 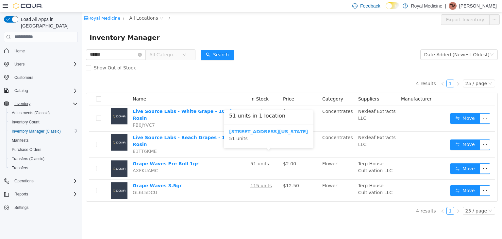 I want to click on span: Reports, so click(x=45, y=194).